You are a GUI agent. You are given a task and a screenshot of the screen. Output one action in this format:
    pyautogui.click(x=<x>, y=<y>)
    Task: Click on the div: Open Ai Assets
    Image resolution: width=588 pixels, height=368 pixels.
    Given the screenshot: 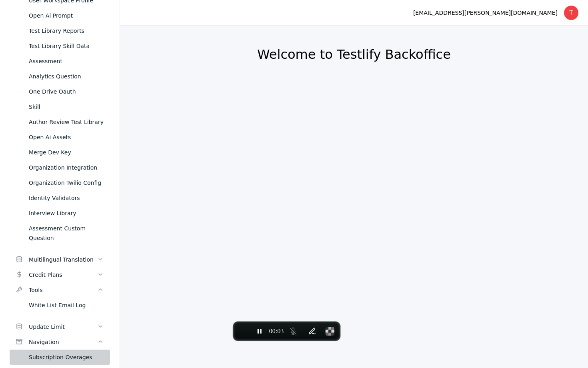 What is the action you would take?
    pyautogui.click(x=66, y=137)
    